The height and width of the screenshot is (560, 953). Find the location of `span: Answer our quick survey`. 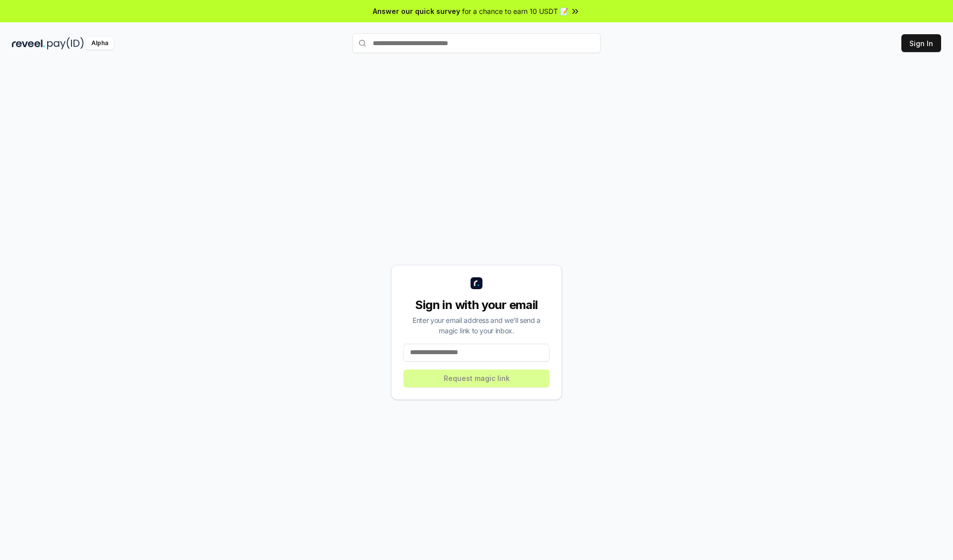

span: Answer our quick survey is located at coordinates (417, 11).